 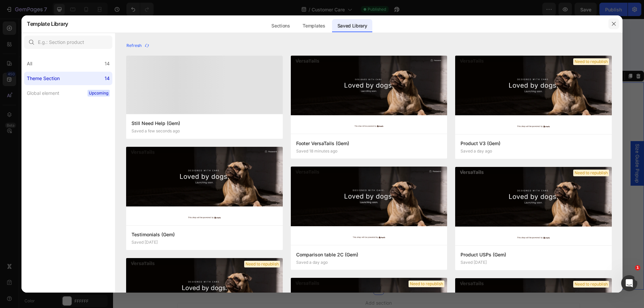 What do you see at coordinates (230, 29) in the screenshot?
I see `p: What is your warranty policy?` at bounding box center [230, 29].